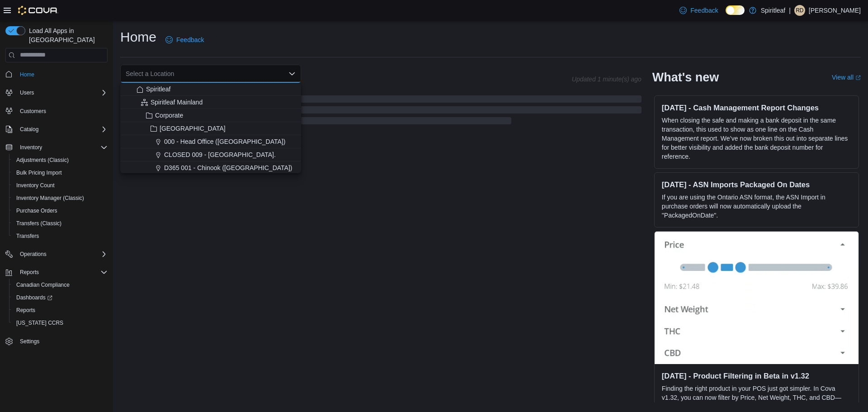 This screenshot has height=412, width=868. What do you see at coordinates (169, 116) in the screenshot?
I see `span: Corporate` at bounding box center [169, 116].